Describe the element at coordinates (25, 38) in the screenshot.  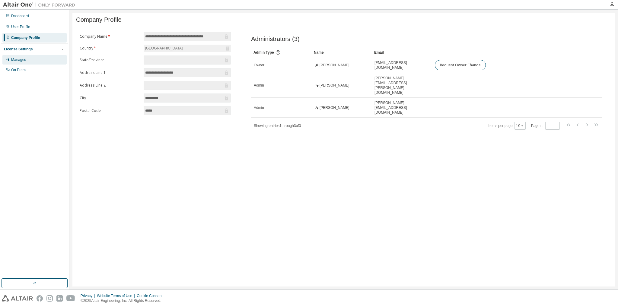
I see `div: Company Profile` at that location.